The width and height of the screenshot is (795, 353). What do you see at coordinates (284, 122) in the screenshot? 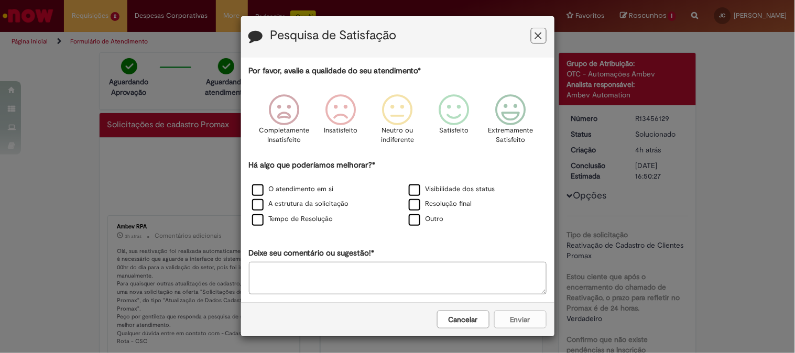
I see `div: Completamente Insatisfeito` at bounding box center [284, 122].